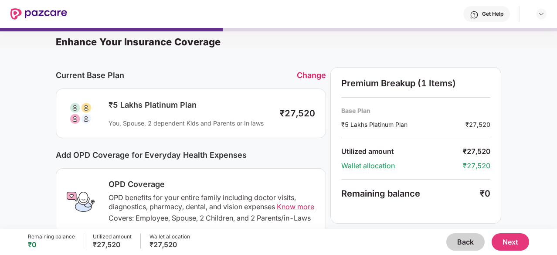  I want to click on div: You, Spouse, 2 dependent Kids and Parents or In laws, so click(190, 123).